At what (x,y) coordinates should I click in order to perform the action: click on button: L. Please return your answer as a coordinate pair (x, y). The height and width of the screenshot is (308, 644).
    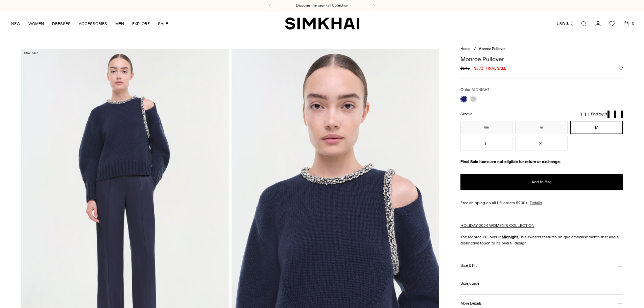
    Looking at the image, I should click on (486, 144).